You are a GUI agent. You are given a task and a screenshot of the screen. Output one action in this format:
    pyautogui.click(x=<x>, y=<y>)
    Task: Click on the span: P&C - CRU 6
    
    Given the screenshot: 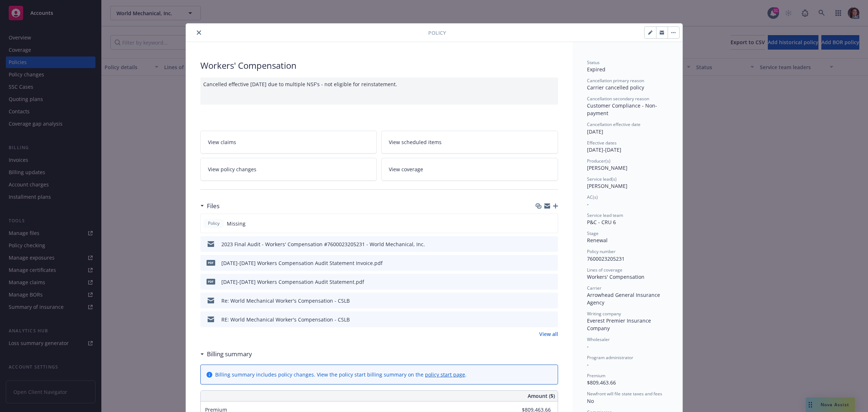 What is the action you would take?
    pyautogui.click(x=601, y=222)
    